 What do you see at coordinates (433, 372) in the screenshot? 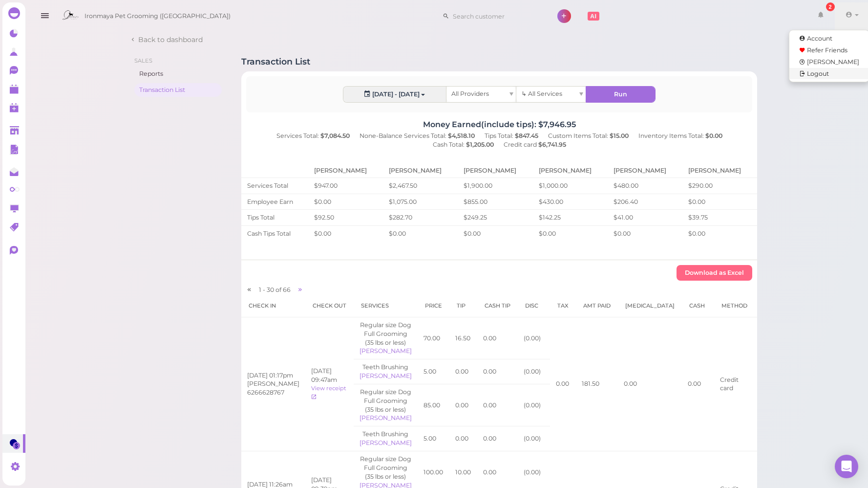
I see `td: 5.00` at bounding box center [433, 372].